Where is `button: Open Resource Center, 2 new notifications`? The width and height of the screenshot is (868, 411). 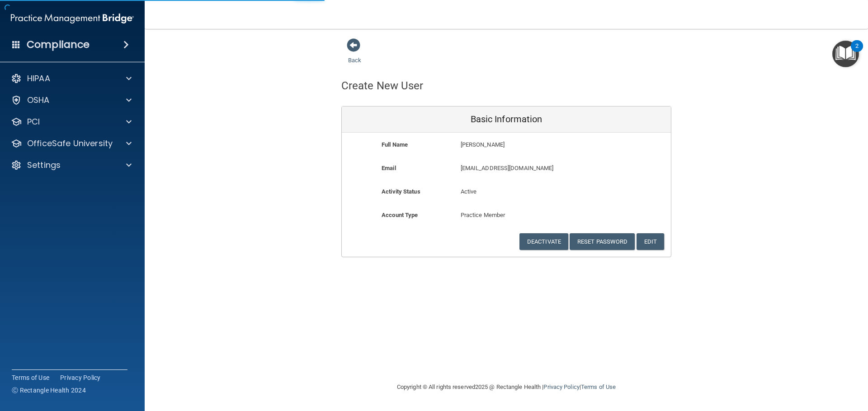 button: Open Resource Center, 2 new notifications is located at coordinates (845, 54).